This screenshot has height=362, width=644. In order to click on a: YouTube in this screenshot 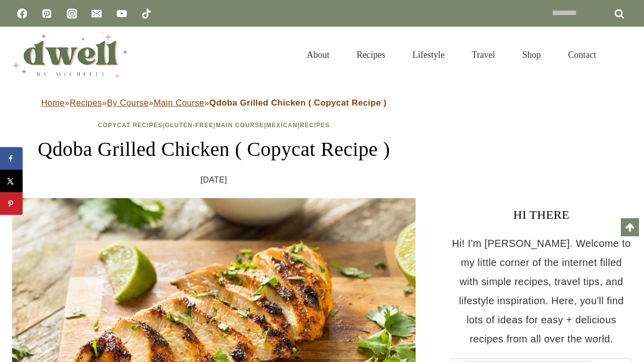, I will do `click(122, 14)`.